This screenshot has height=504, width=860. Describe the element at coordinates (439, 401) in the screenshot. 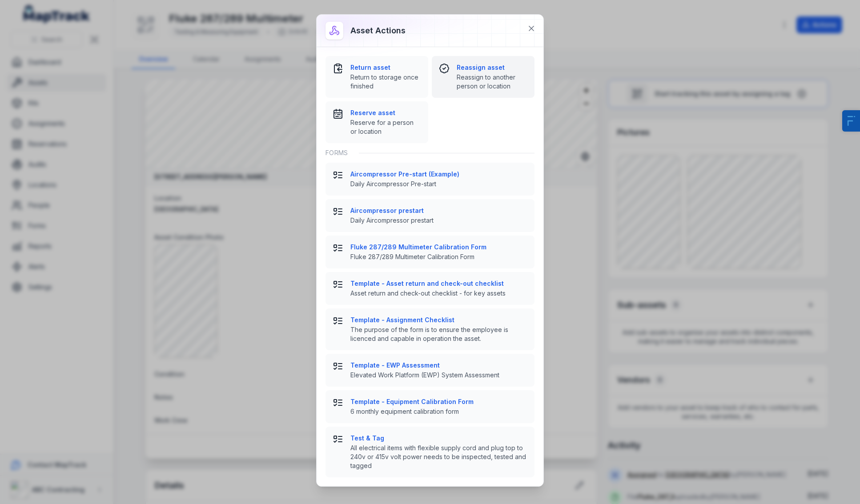

I see `strong: Template - Equipment Calibration Form` at that location.